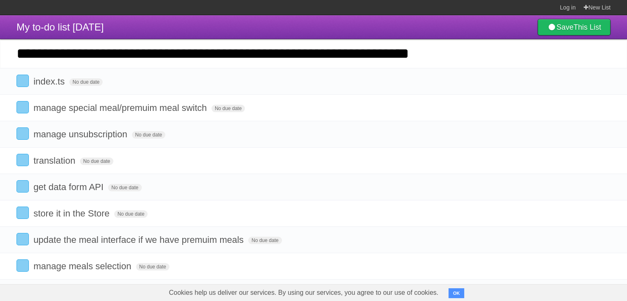 The height and width of the screenshot is (301, 627). I want to click on span: translation, so click(55, 160).